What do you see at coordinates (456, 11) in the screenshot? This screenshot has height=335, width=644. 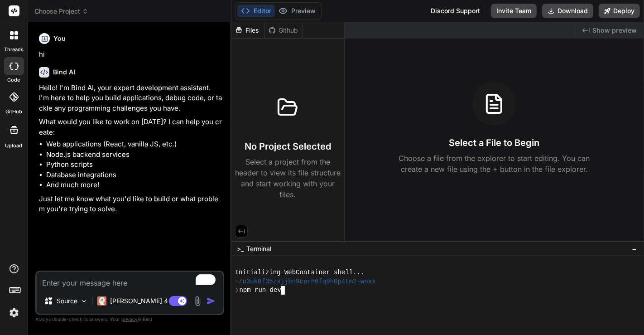 I see `div: Discord Support` at bounding box center [456, 11].